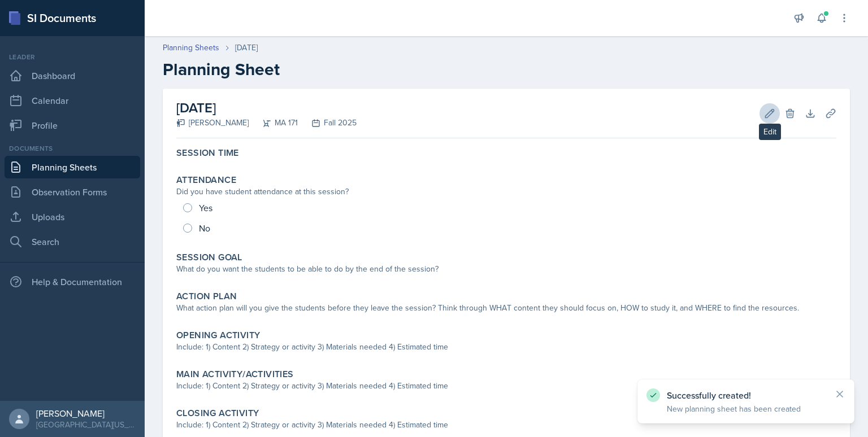 The width and height of the screenshot is (868, 437). I want to click on a: Calendar, so click(72, 100).